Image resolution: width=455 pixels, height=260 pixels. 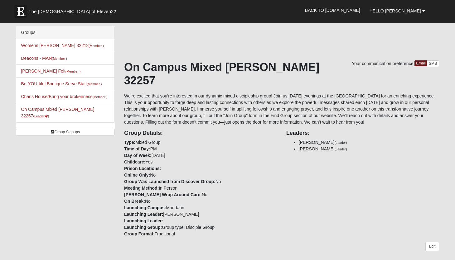 I want to click on a: Be-YOU-tiful Boutique Serve Staff(Member ), so click(x=61, y=84).